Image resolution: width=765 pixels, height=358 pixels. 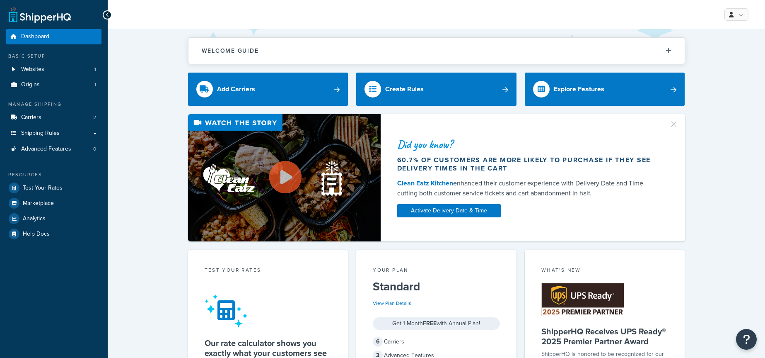 What do you see at coordinates (268, 89) in the screenshot?
I see `a: Add Carriers` at bounding box center [268, 89].